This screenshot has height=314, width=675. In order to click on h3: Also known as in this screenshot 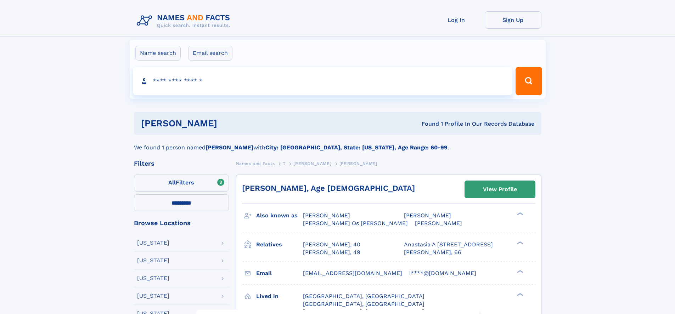, I will do `click(279, 216)`.